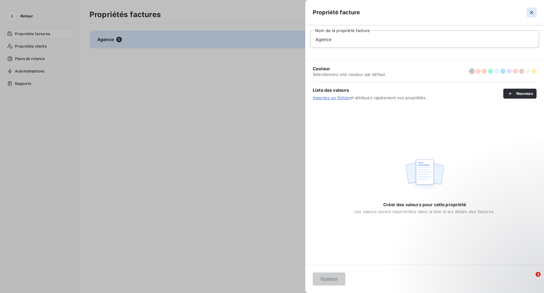  I want to click on button: Valider, so click(329, 279).